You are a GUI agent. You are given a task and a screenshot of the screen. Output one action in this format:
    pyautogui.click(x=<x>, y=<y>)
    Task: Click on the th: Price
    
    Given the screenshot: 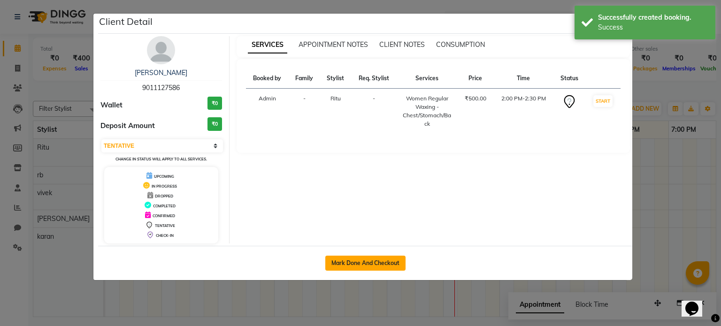 What is the action you would take?
    pyautogui.click(x=476, y=78)
    